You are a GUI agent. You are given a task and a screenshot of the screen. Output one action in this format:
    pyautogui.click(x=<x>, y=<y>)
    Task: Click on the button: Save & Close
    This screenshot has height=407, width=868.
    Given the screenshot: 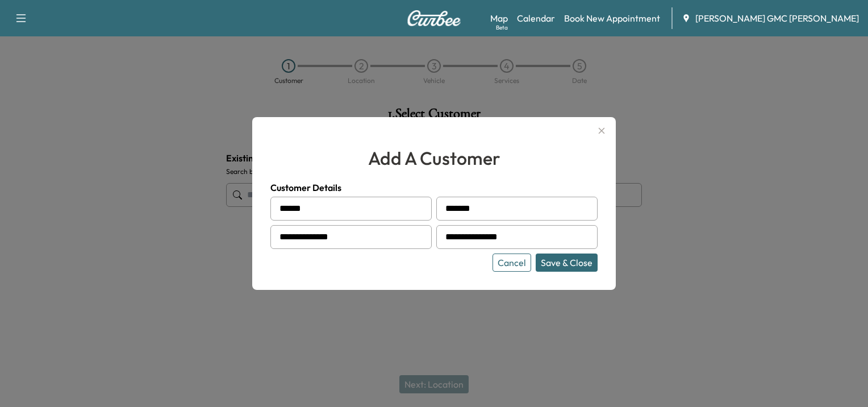 What is the action you would take?
    pyautogui.click(x=566, y=262)
    